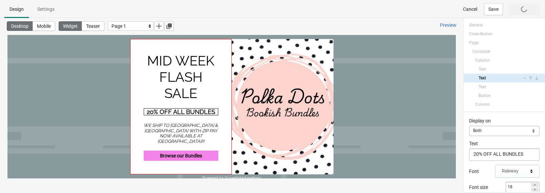 The image size is (545, 193). I want to click on button: Mobile, so click(44, 26).